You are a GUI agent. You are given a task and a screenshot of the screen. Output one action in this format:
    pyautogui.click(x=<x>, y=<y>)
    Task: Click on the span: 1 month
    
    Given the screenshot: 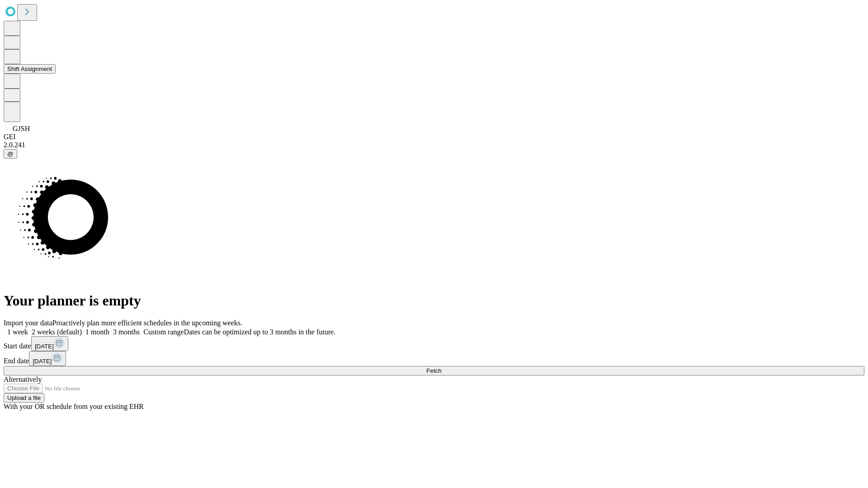 What is the action you would take?
    pyautogui.click(x=97, y=332)
    